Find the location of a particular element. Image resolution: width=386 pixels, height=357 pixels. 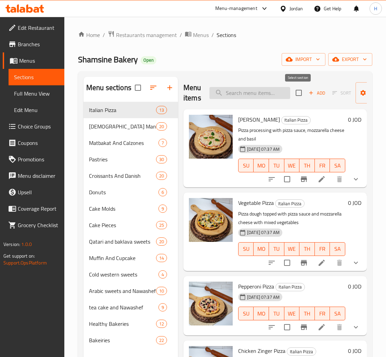

span: 22 is located at coordinates (162, 340).